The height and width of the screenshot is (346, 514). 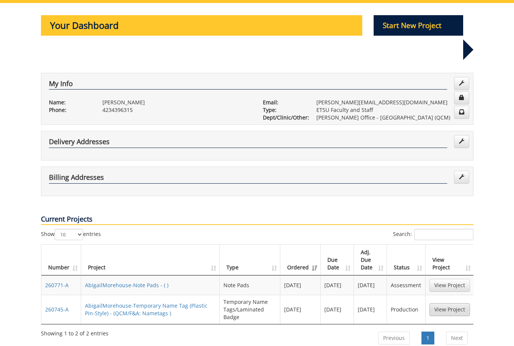 What do you see at coordinates (406, 309) in the screenshot?
I see `td: Production` at bounding box center [406, 309].